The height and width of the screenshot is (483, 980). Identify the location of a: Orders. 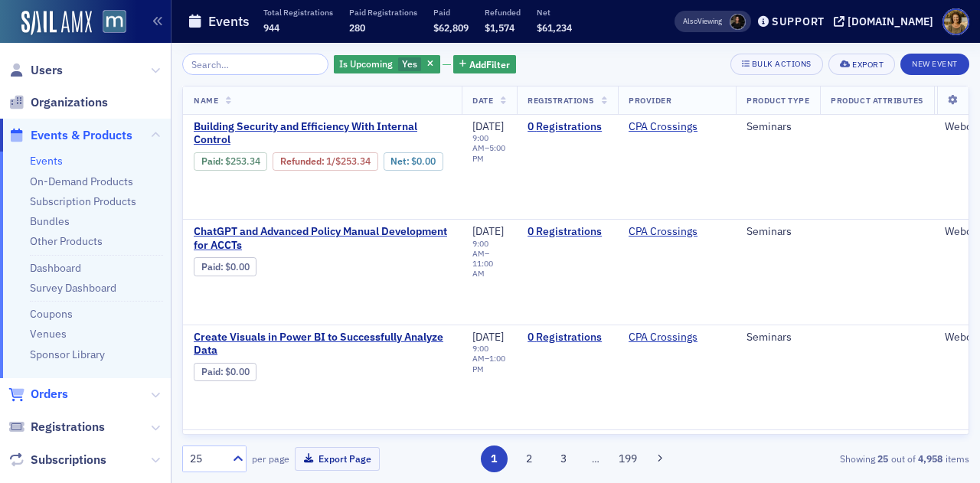
(39, 394).